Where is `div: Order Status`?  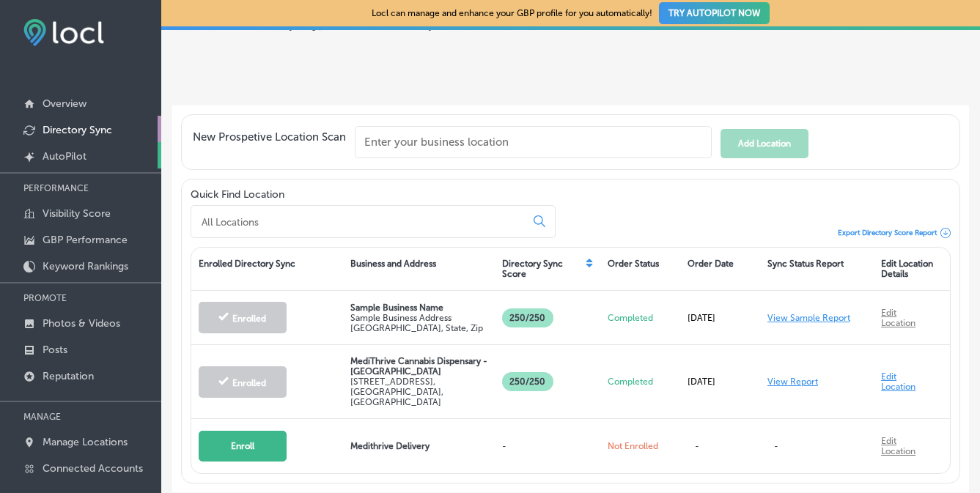
div: Order Status is located at coordinates (641, 269).